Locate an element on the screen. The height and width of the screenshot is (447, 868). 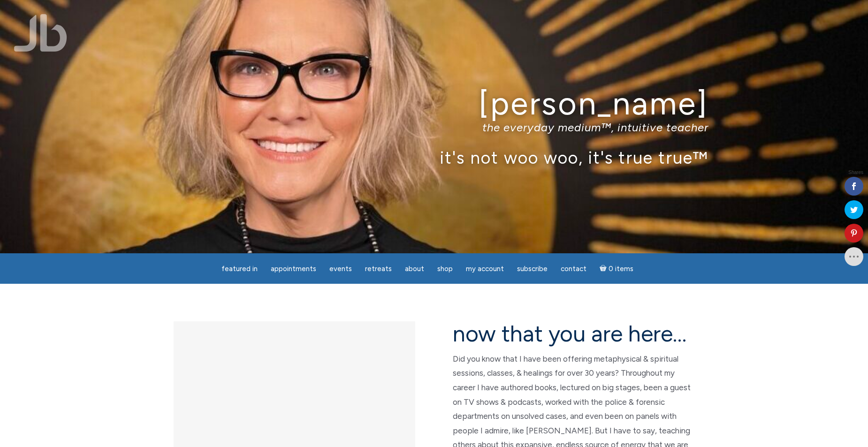
a: featured in is located at coordinates (240, 269).